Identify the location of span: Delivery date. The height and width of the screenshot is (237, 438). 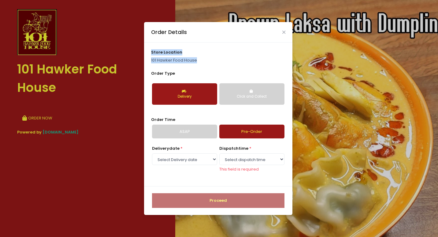
(166, 148).